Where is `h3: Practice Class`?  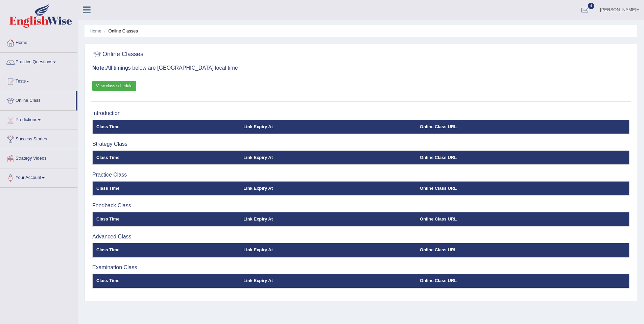
h3: Practice Class is located at coordinates (361, 175).